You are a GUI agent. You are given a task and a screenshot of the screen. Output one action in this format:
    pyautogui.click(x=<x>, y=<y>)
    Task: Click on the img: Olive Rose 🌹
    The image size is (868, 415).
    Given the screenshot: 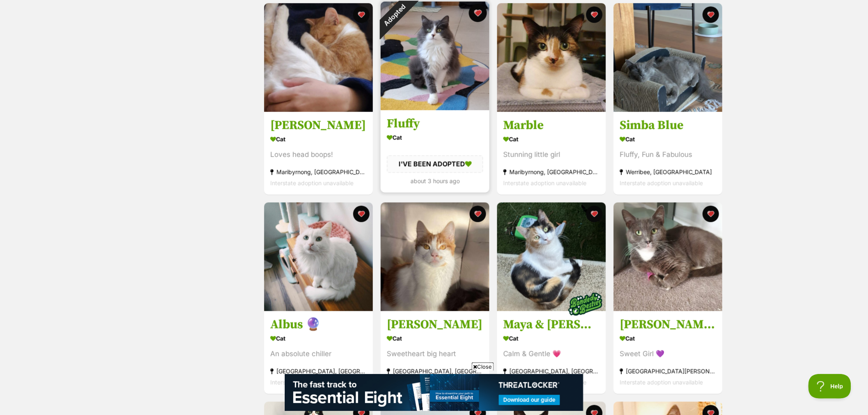 What is the action you would take?
    pyautogui.click(x=668, y=257)
    